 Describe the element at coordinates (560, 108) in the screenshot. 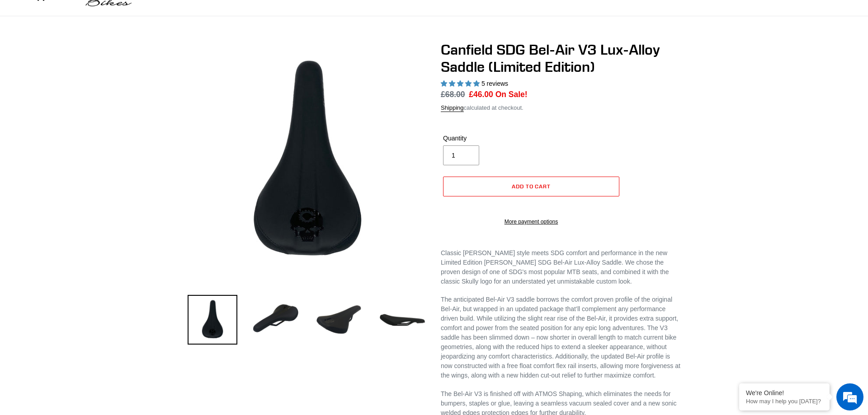

I see `div: calculated at checkout.` at that location.